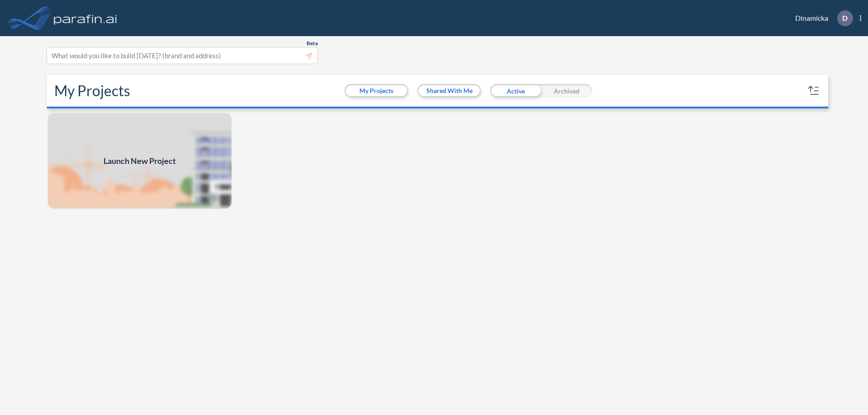 The image size is (868, 415). What do you see at coordinates (822, 18) in the screenshot?
I see `div: Dinamicka` at bounding box center [822, 18].